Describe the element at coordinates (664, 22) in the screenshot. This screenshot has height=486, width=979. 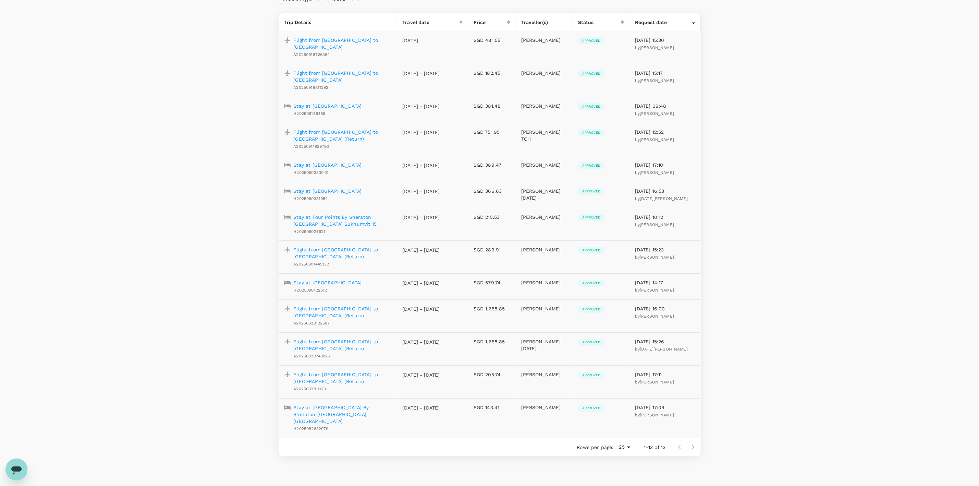
I see `div: Request date` at that location.